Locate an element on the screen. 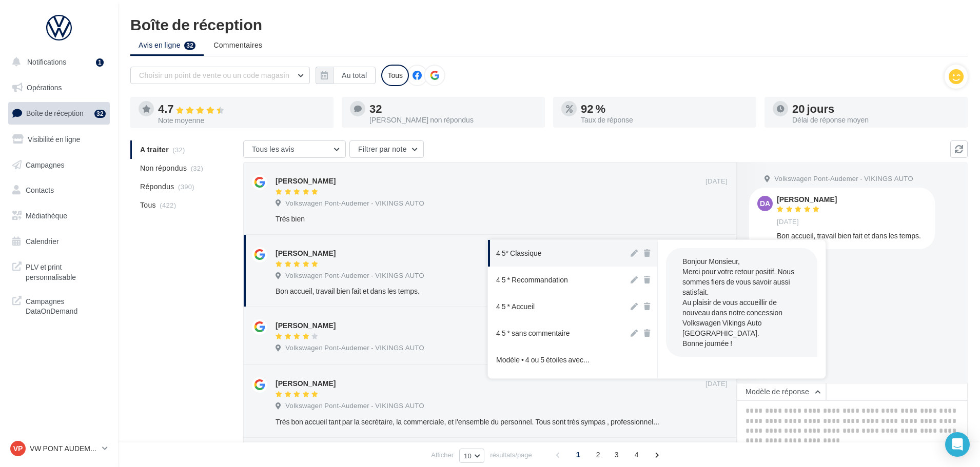 This screenshot has width=980, height=467. div: 4 5* Classique is located at coordinates (519, 253).